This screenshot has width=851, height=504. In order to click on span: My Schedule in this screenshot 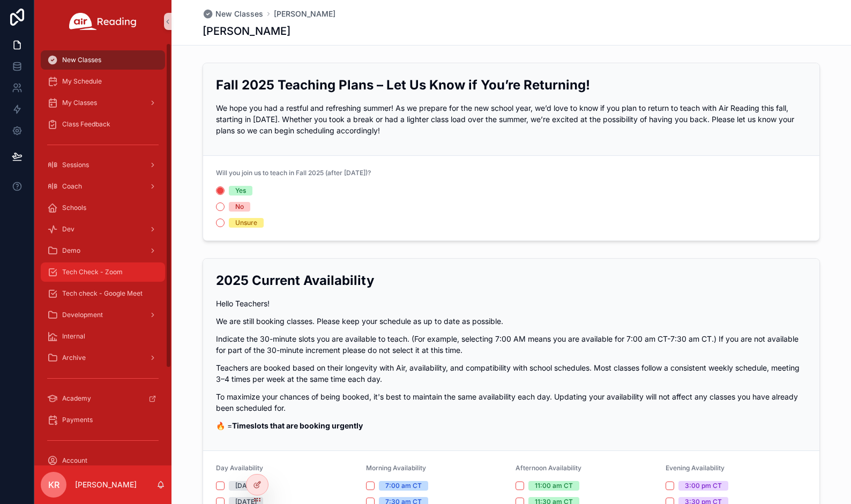, I will do `click(82, 82)`.